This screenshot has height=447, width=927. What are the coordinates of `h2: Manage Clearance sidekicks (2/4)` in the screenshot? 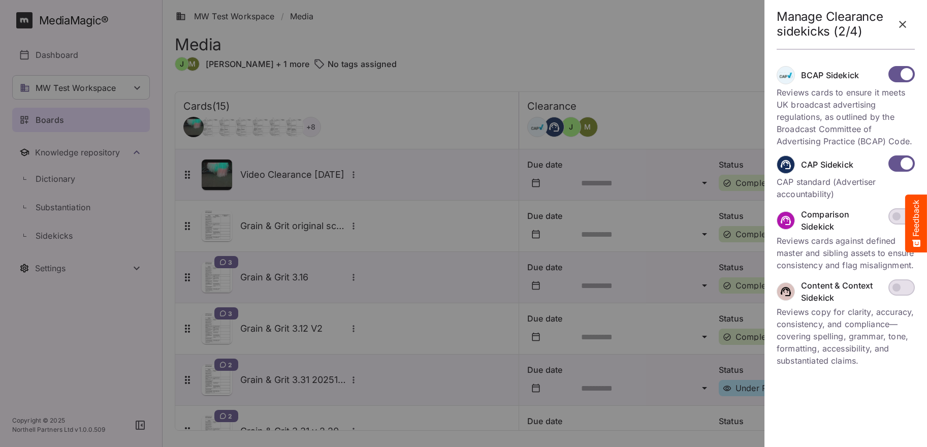 It's located at (833, 24).